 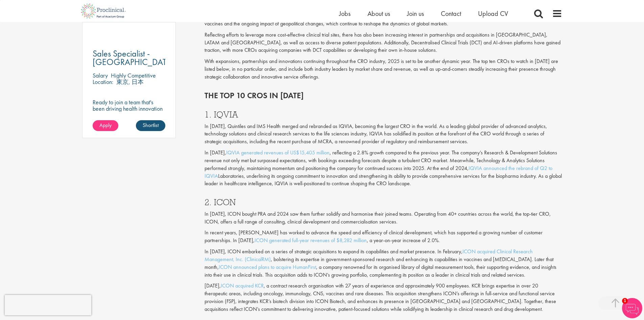 What do you see at coordinates (368, 255) in the screenshot?
I see `a: ICON acquired Clinical Research Management, Inc. (ClinicalRM)` at bounding box center [368, 255].